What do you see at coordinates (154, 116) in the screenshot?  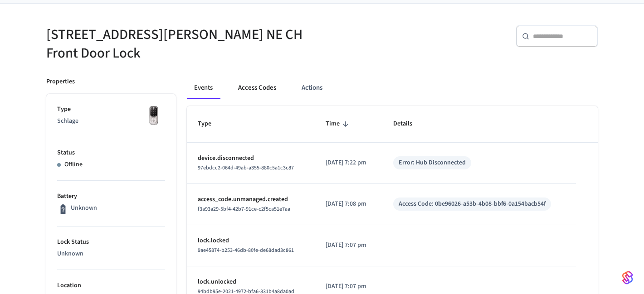 I see `img: Yale Assure Touchscreen Wifi Smart Lock, Satin Nickel, Front` at bounding box center [154, 116].